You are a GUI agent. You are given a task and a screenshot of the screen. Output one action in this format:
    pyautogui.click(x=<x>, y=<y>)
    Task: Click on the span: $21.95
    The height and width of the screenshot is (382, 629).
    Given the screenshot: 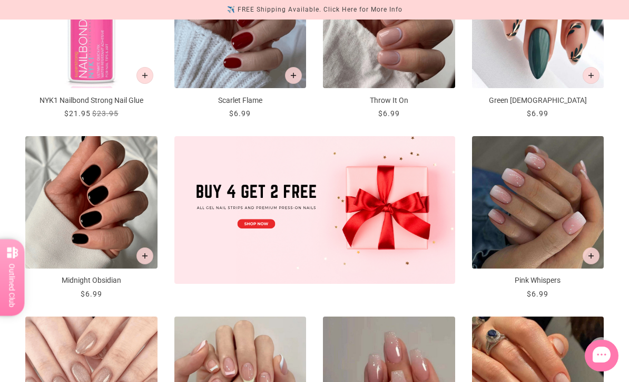 What is the action you would take?
    pyautogui.click(x=77, y=113)
    